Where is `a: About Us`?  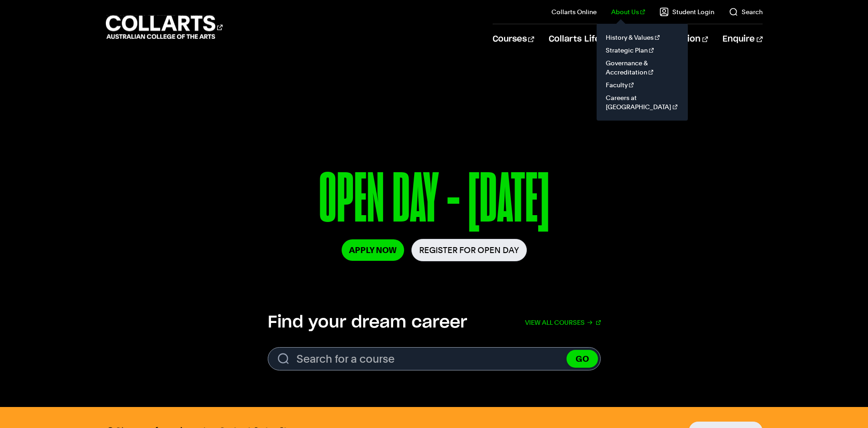
a: About Us is located at coordinates (628, 12).